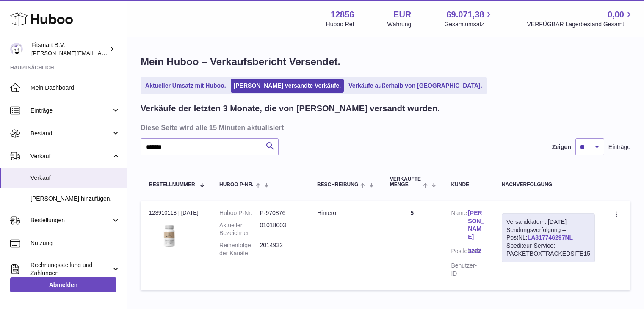 The width and height of the screenshot is (644, 309). Describe the element at coordinates (63, 285) in the screenshot. I see `a: Abmelden` at that location.